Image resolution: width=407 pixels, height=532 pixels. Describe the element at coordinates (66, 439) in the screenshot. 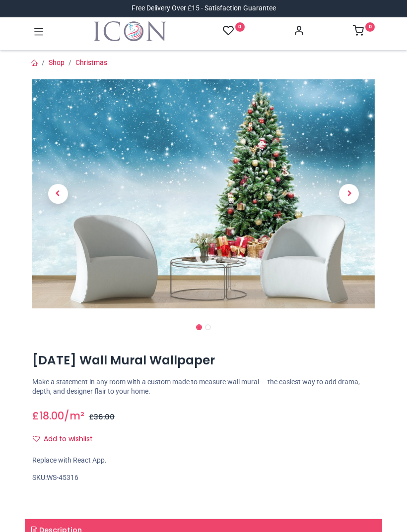

I see `button: Add to wishlistAdd to wishlist` at that location.